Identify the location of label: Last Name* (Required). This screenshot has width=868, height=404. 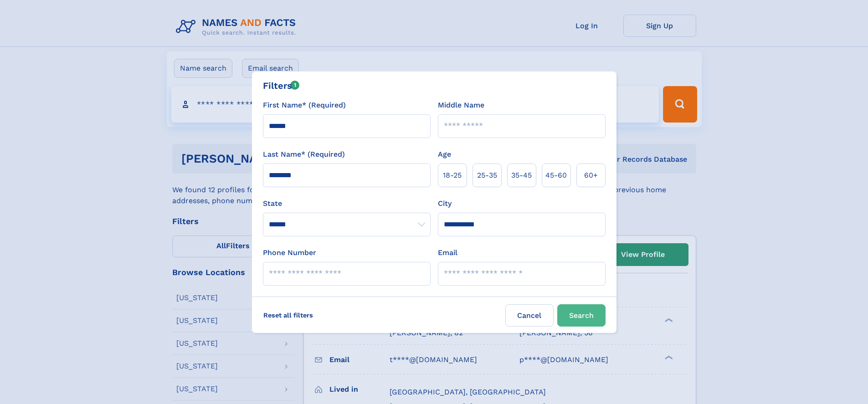
(304, 154).